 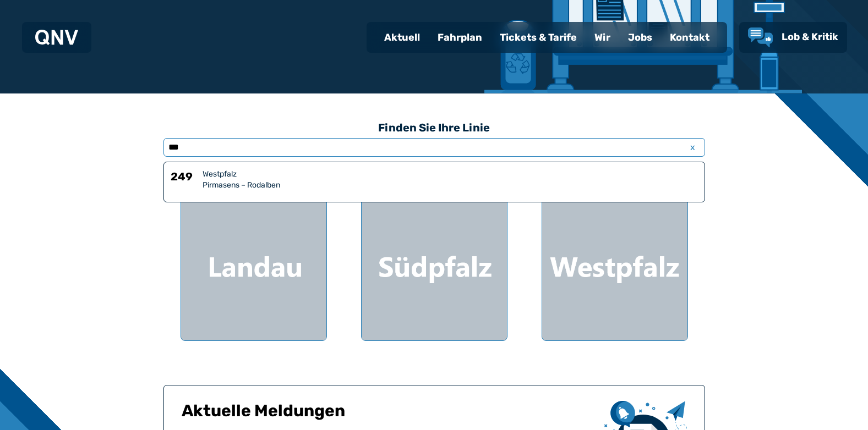 What do you see at coordinates (690, 37) in the screenshot?
I see `a: Kontakt` at bounding box center [690, 37].